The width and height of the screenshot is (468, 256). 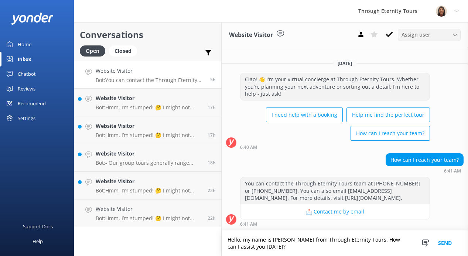 What do you see at coordinates (123, 51) in the screenshot?
I see `div: Closed` at bounding box center [123, 51].